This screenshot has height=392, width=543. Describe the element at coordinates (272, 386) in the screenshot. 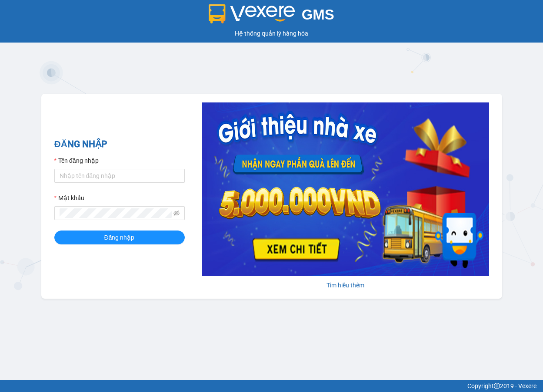

I see `div: Copyright 2019 - Vexere` at that location.